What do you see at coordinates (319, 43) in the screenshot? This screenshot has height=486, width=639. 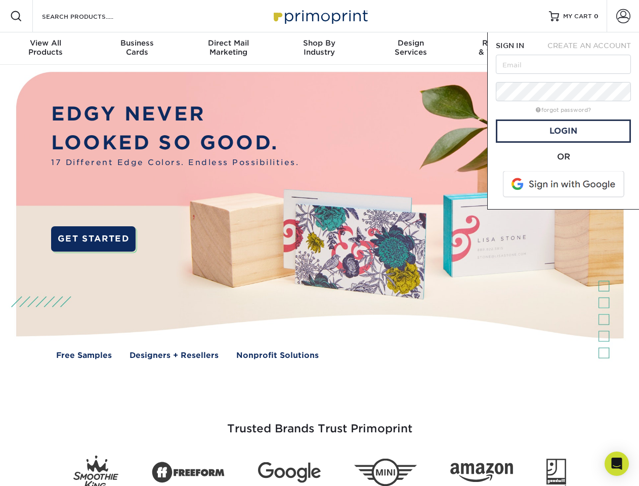 I see `span: Shop By` at bounding box center [319, 43].